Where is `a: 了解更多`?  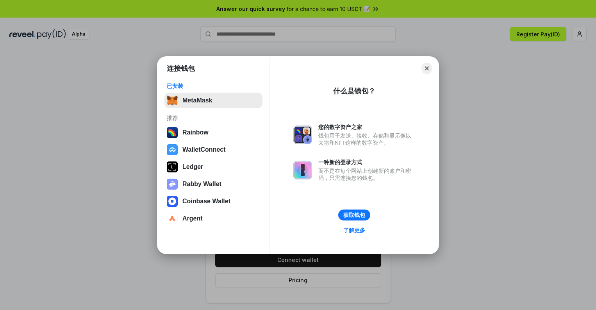
a: 了解更多 is located at coordinates (354, 230).